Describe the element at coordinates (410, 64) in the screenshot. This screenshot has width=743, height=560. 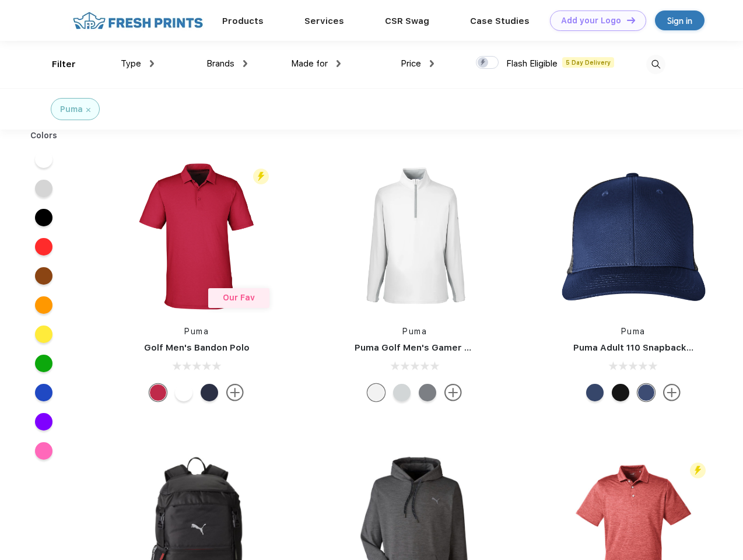
I see `span: Price` at that location.